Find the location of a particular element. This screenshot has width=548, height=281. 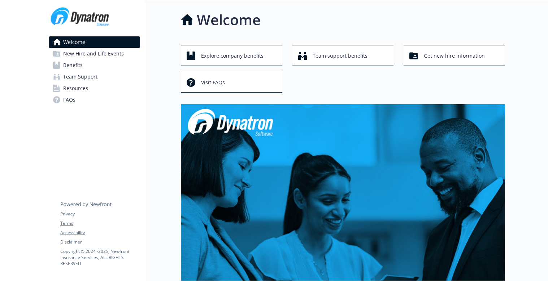

a: New Hire and Life Events is located at coordinates (94, 54).